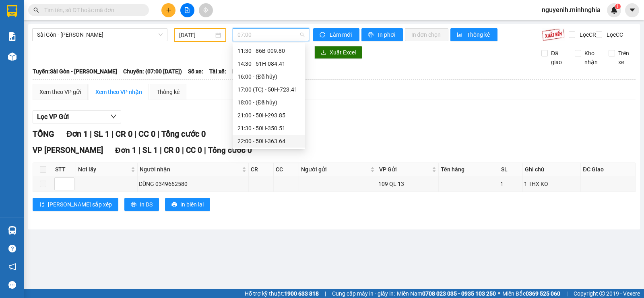 The image size is (644, 298). Describe the element at coordinates (193, 184) in the screenshot. I see `div: DŨNG 0349662580` at that location.